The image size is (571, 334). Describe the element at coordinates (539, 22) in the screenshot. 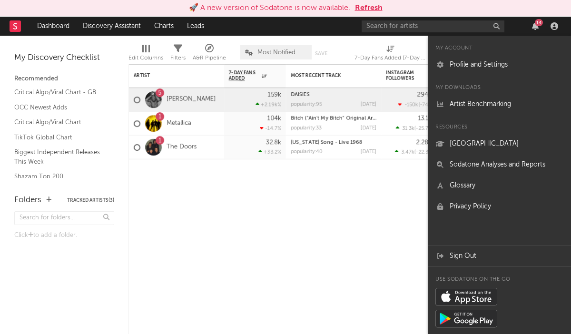

I see `div: 14` at that location.